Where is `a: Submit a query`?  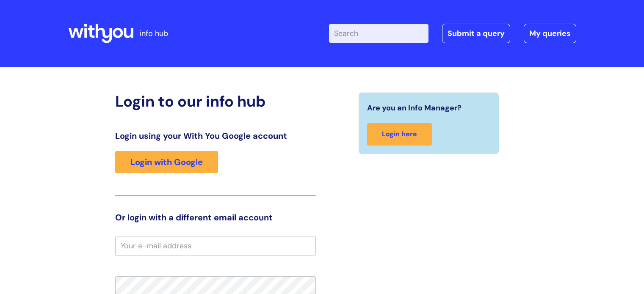 a: Submit a query is located at coordinates (476, 34).